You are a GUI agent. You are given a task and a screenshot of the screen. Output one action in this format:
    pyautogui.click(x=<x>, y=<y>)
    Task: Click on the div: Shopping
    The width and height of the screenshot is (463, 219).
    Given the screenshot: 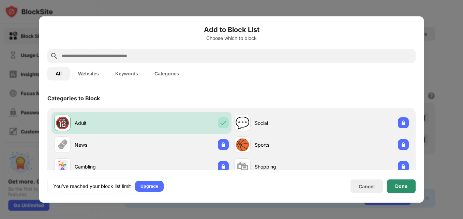 What is the action you would take?
    pyautogui.click(x=288, y=166)
    